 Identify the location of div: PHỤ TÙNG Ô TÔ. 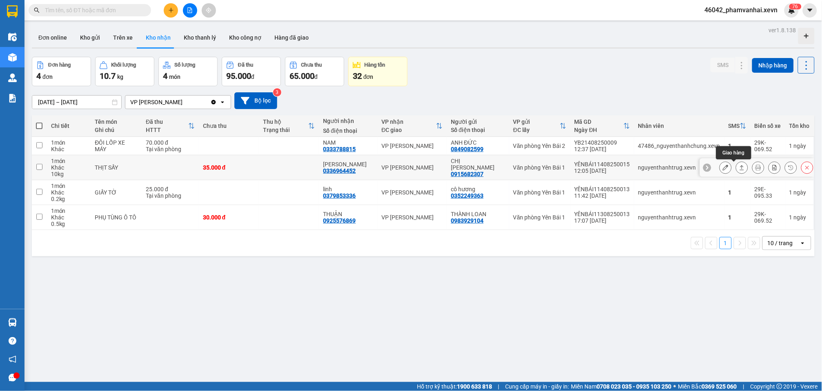
(116, 217).